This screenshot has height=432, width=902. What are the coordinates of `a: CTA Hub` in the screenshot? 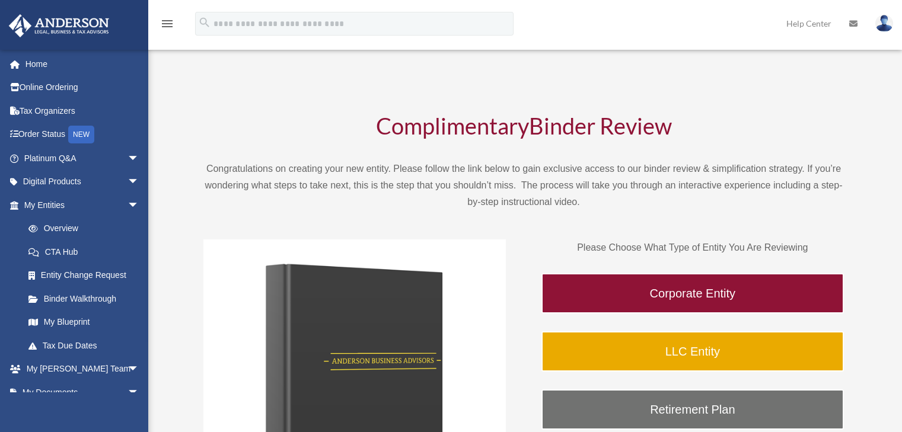 It's located at (87, 252).